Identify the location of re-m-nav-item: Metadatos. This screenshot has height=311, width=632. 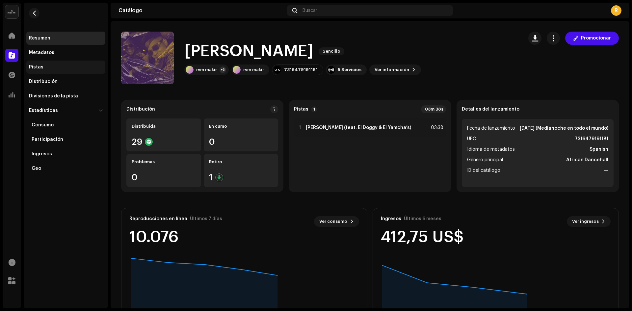
(66, 53).